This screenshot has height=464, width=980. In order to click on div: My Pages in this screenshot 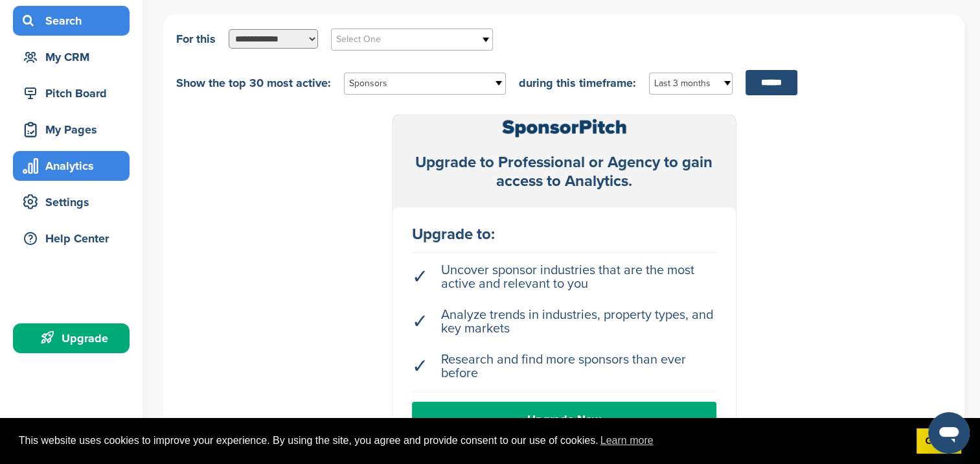, I will do `click(75, 130)`.